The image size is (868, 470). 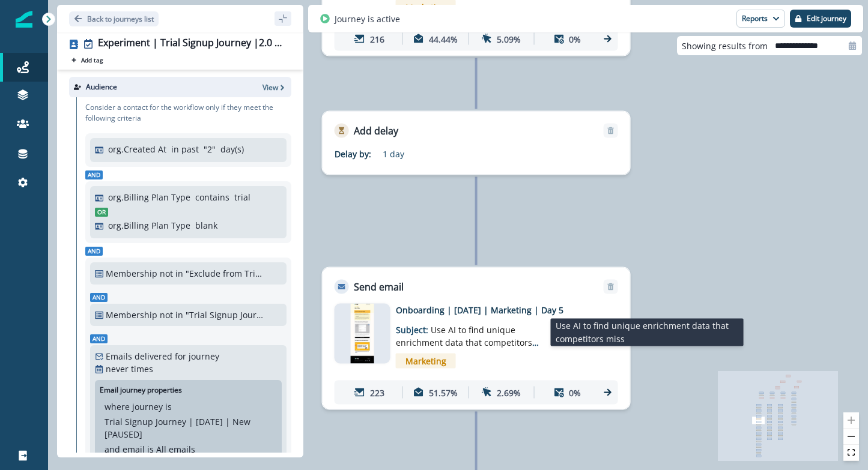 I want to click on button: Add tag, so click(x=87, y=60).